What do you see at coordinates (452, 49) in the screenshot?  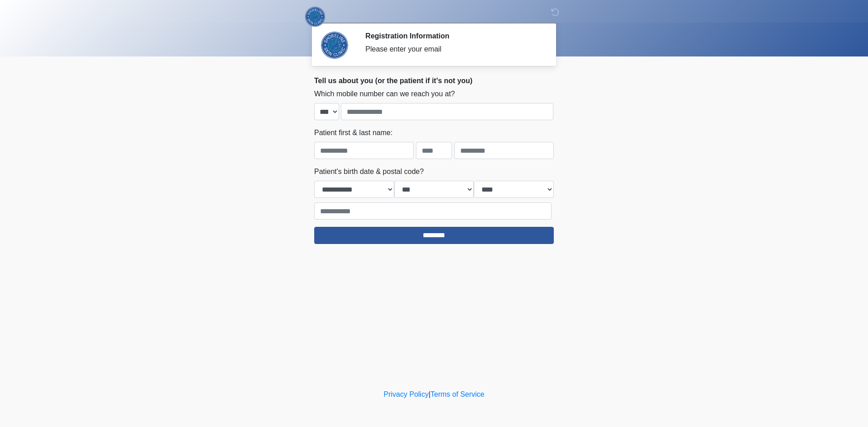 I see `div: Please enter your email` at bounding box center [452, 49].